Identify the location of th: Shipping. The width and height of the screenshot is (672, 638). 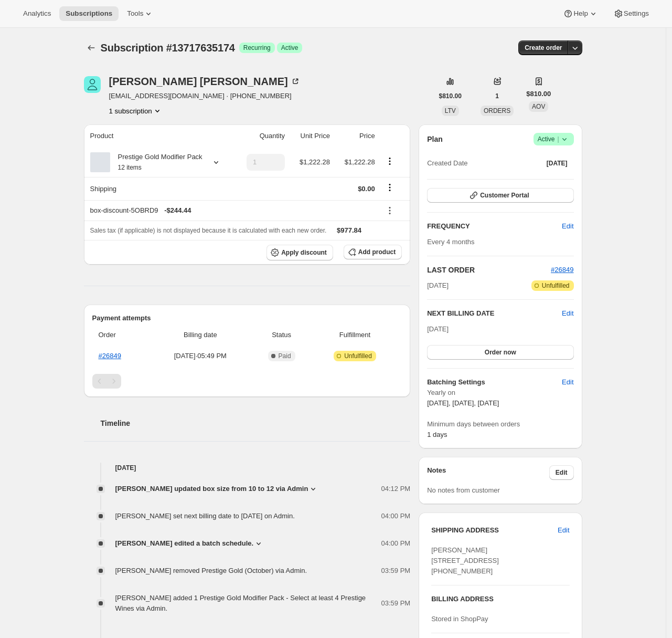
(158, 188).